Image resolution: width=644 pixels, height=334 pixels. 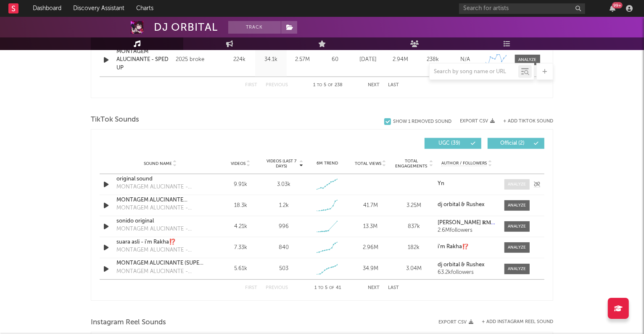 What do you see at coordinates (467, 247) in the screenshot?
I see `a: i'm Rakha⁉️` at bounding box center [467, 247].